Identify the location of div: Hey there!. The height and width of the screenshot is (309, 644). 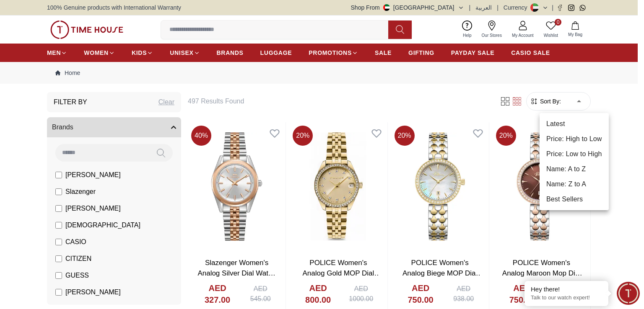
(566, 289).